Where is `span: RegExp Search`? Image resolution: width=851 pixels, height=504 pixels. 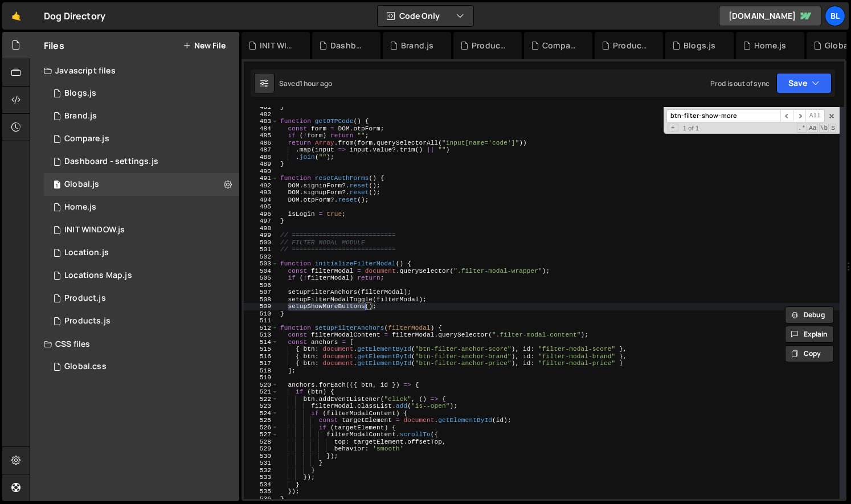
span: RegExp Search is located at coordinates (802, 128).